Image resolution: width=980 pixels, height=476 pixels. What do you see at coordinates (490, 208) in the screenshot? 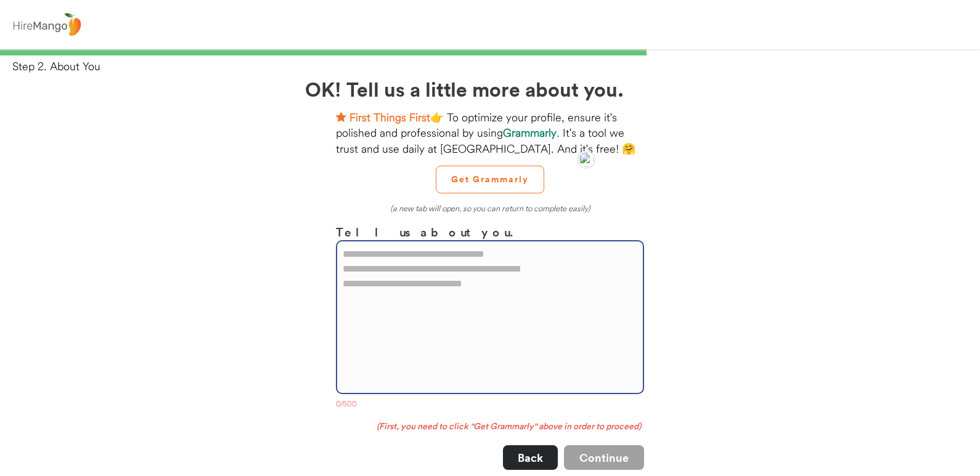
I see `em: (a new tab will open, so you can return to complete easily)` at bounding box center [490, 208].